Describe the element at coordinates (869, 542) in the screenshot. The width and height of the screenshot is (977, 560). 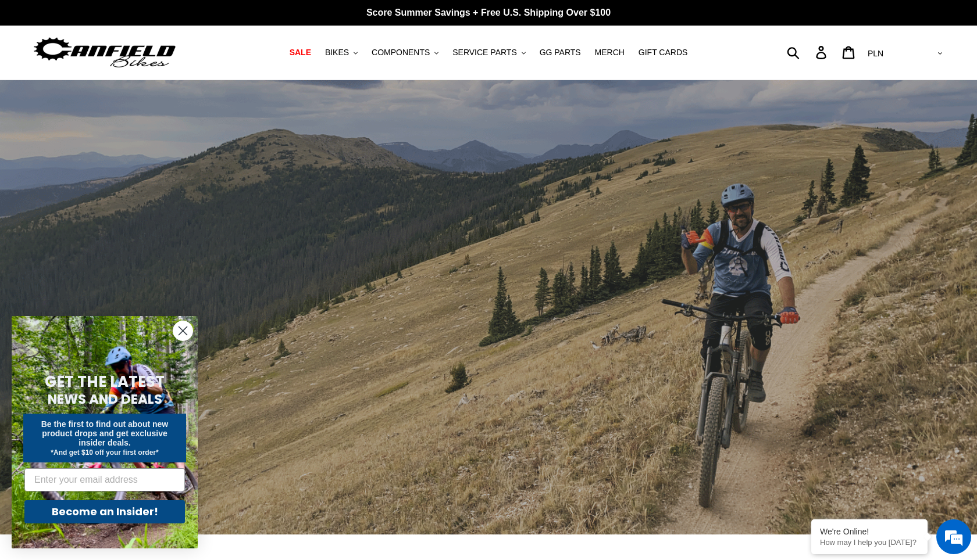
I see `p: How may I help you today?` at that location.